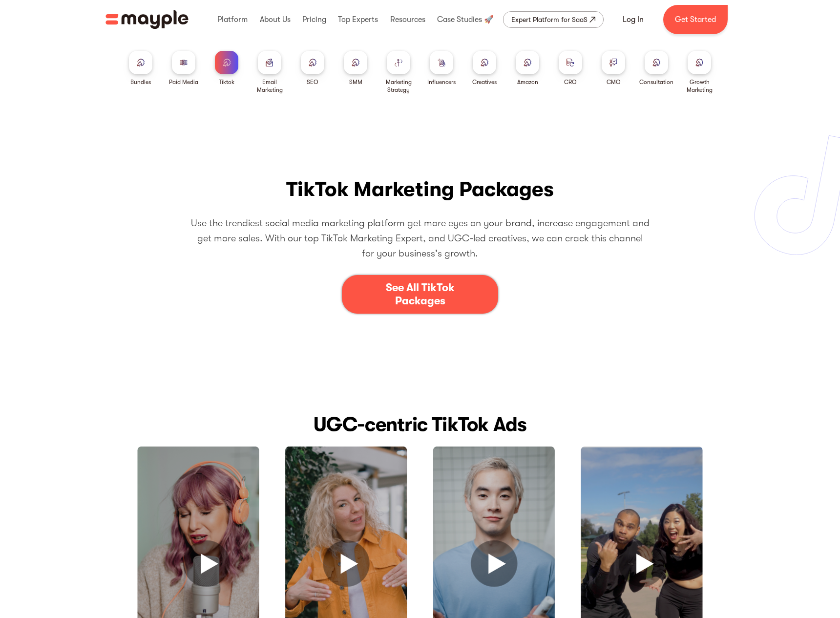  I want to click on div: Growth Marketing, so click(699, 86).